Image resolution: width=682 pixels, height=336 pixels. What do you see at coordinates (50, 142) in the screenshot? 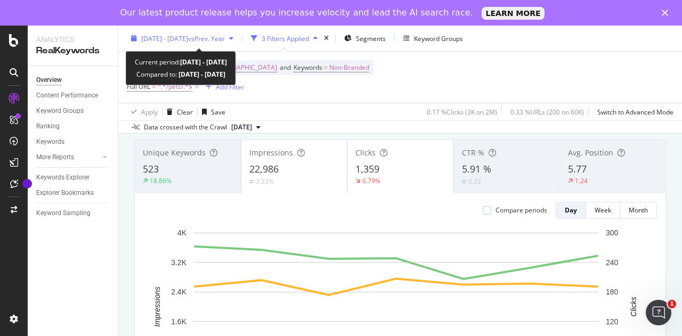
I see `div: Keywords` at bounding box center [50, 142].